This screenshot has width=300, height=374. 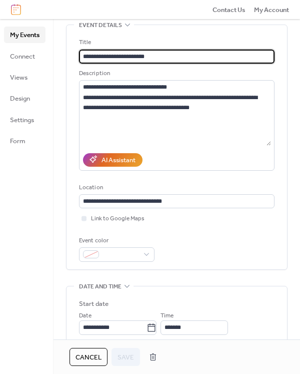 I want to click on span: Contact Us, so click(x=229, y=10).